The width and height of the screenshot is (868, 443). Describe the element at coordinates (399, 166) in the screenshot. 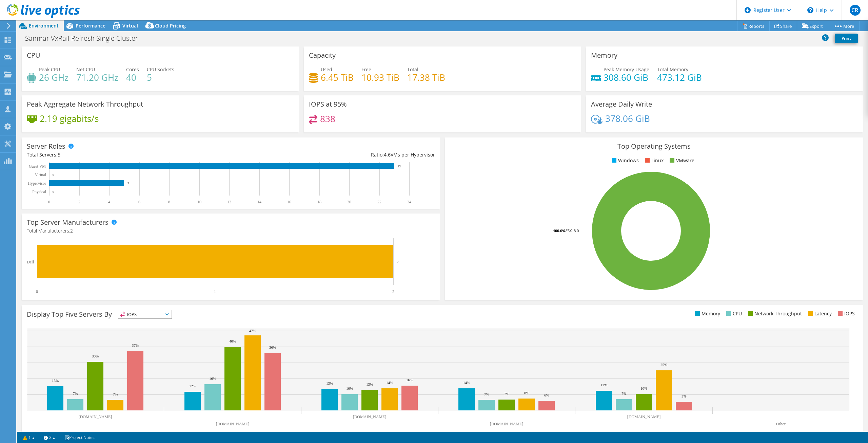

I see `text: 23` at that location.